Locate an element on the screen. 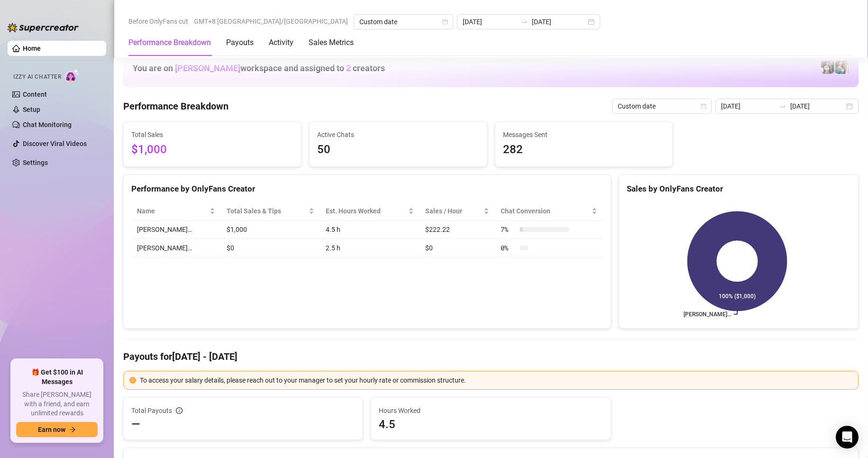  img: logo-BBDzfeDw.svg is located at coordinates (43, 27).